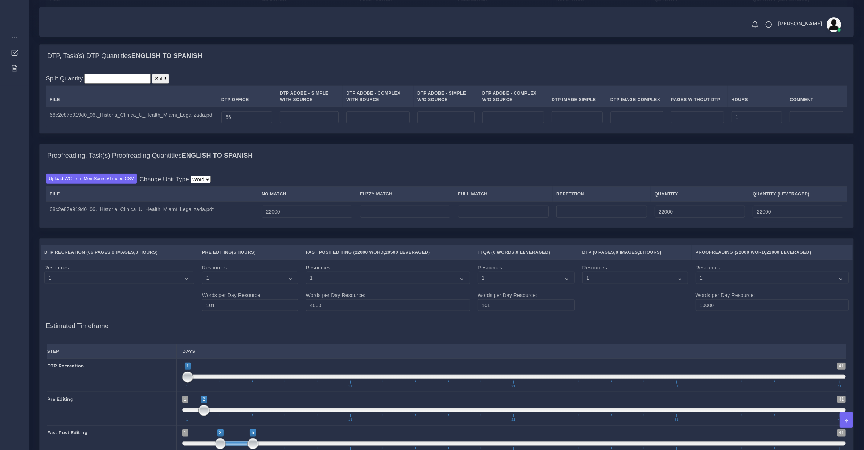  I want to click on strong: Step, so click(53, 351).